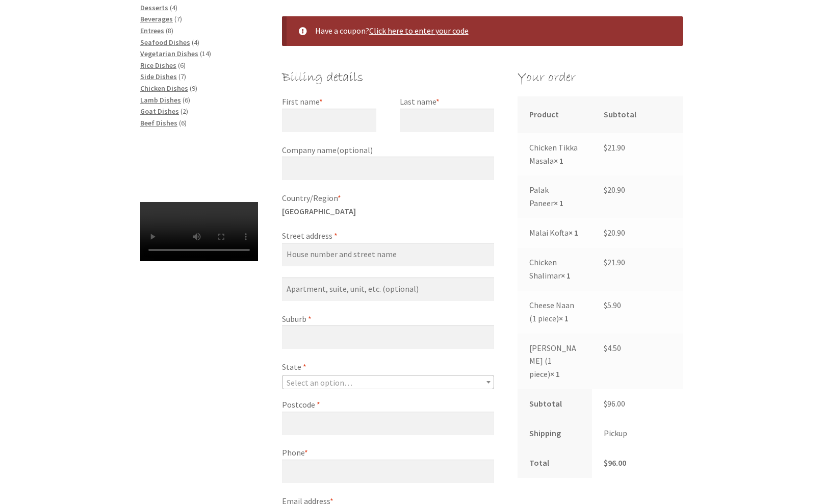 The height and width of the screenshot is (504, 823). Describe the element at coordinates (555, 463) in the screenshot. I see `th: Total` at that location.